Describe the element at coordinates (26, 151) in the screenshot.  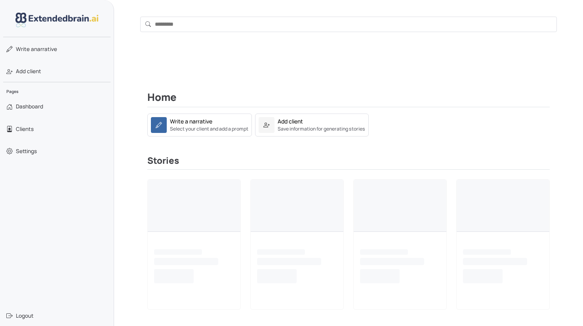
I see `span: Settings` at that location.